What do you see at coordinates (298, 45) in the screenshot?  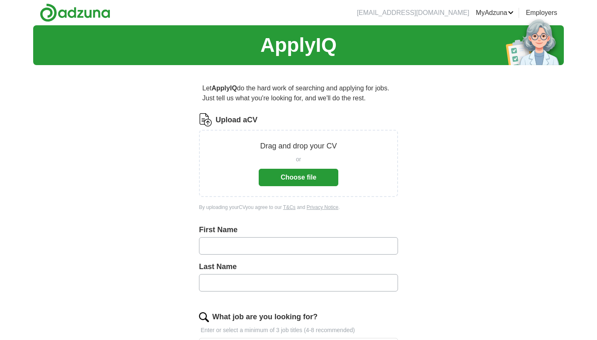 I see `h1: ApplyIQ` at bounding box center [298, 45].